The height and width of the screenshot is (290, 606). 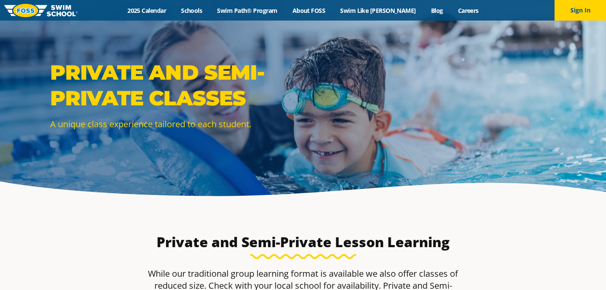 I want to click on a: Schools, so click(x=192, y=10).